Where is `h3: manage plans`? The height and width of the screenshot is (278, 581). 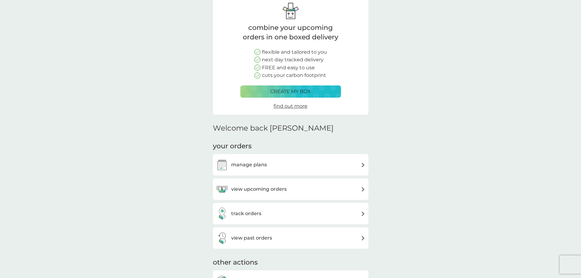 h3: manage plans is located at coordinates (249, 165).